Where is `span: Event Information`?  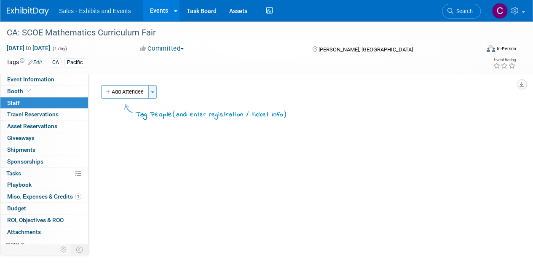 span: Event Information is located at coordinates (31, 79).